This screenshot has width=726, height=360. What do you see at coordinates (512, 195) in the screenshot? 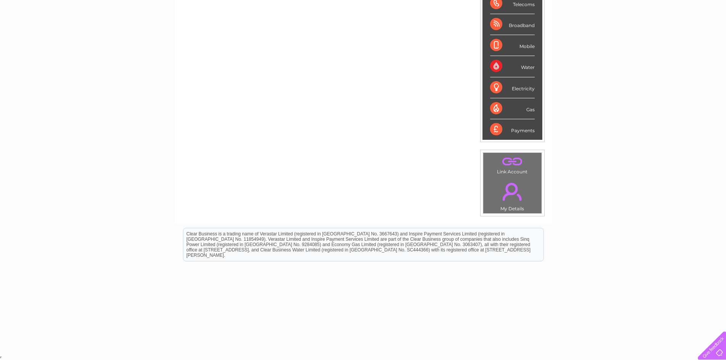
I see `td: My Details` at bounding box center [512, 195].